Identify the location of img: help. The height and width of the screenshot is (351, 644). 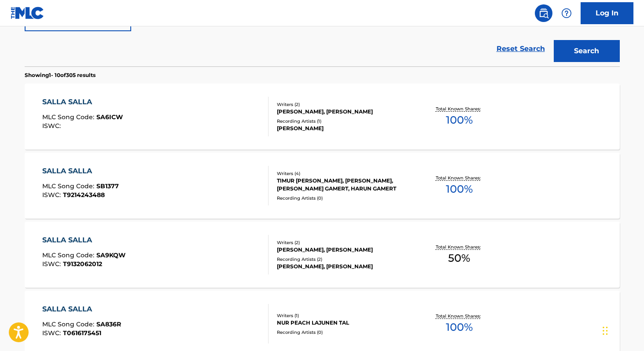
(566, 13).